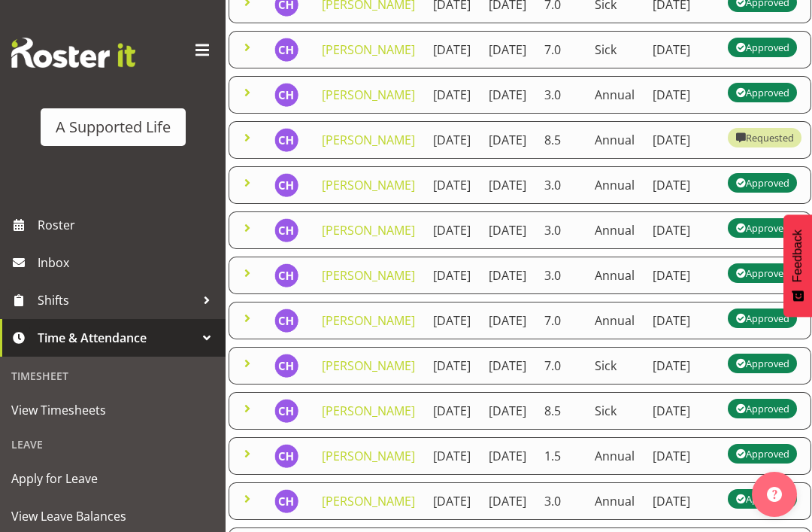 This screenshot has height=532, width=812. What do you see at coordinates (113, 375) in the screenshot?
I see `div: Timesheet` at bounding box center [113, 375].